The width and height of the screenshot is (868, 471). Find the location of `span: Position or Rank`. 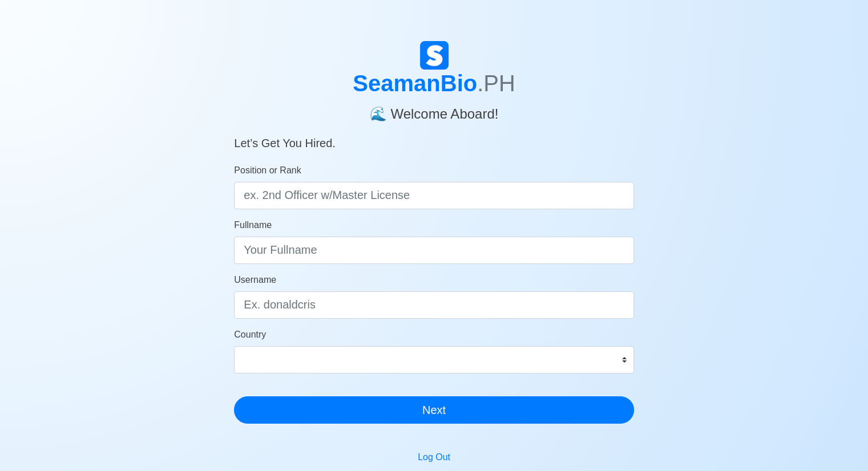

span: Position or Rank is located at coordinates (267, 170).